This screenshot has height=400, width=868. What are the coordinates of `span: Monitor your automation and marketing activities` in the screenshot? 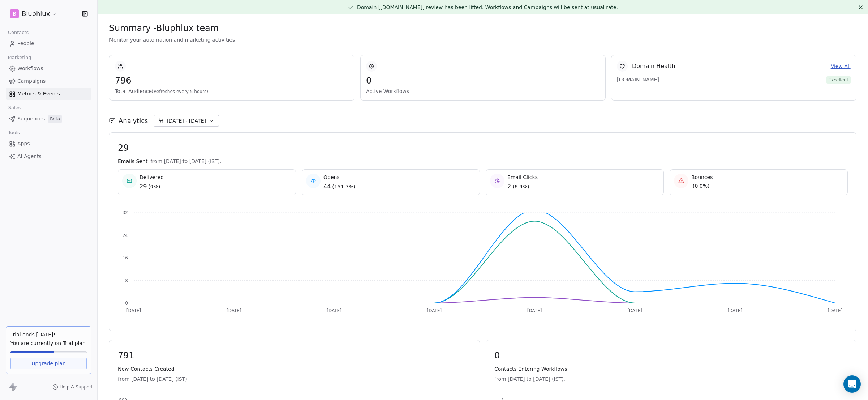 It's located at (483, 40).